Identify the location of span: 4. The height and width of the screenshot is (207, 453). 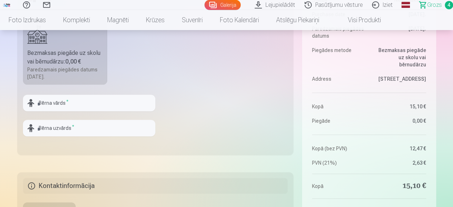
(449, 5).